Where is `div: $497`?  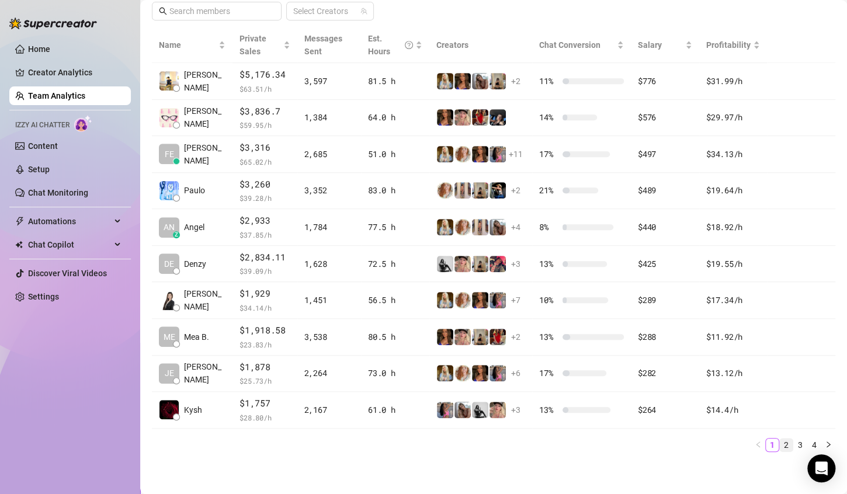
div: $497 is located at coordinates (665, 154).